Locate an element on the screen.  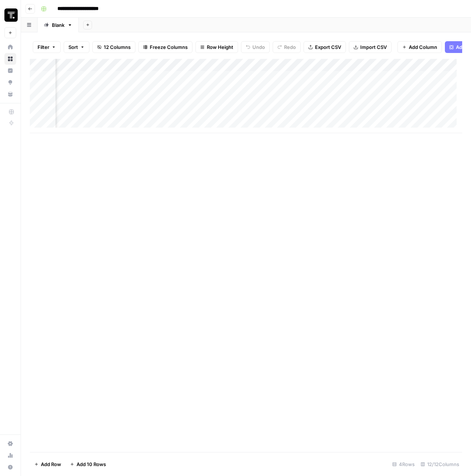
a: Usage is located at coordinates (10, 455).